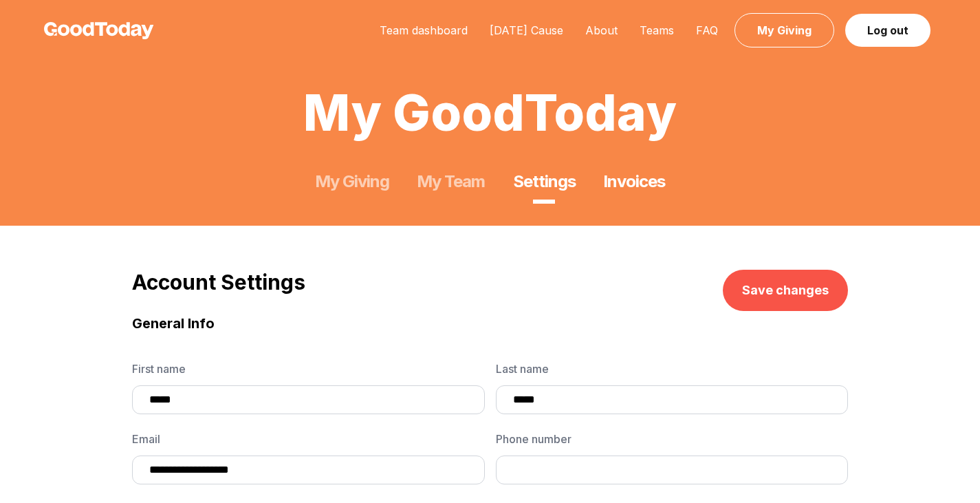 The image size is (980, 503). Describe the element at coordinates (672, 399) in the screenshot. I see `input: Last name` at that location.